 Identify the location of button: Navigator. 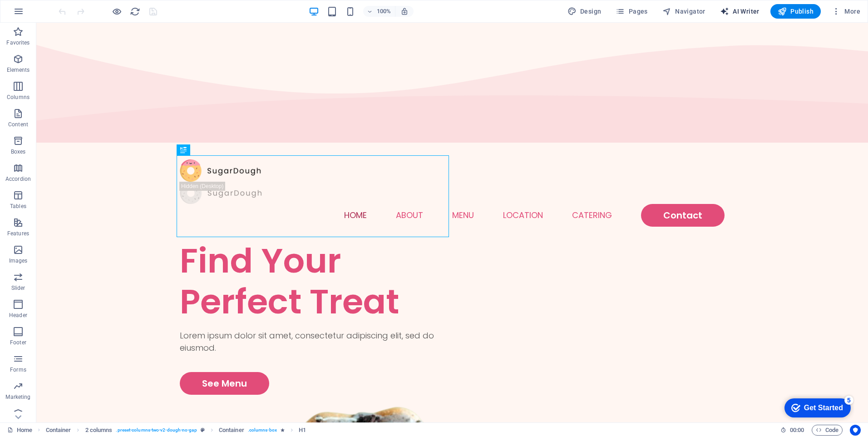
(684, 11).